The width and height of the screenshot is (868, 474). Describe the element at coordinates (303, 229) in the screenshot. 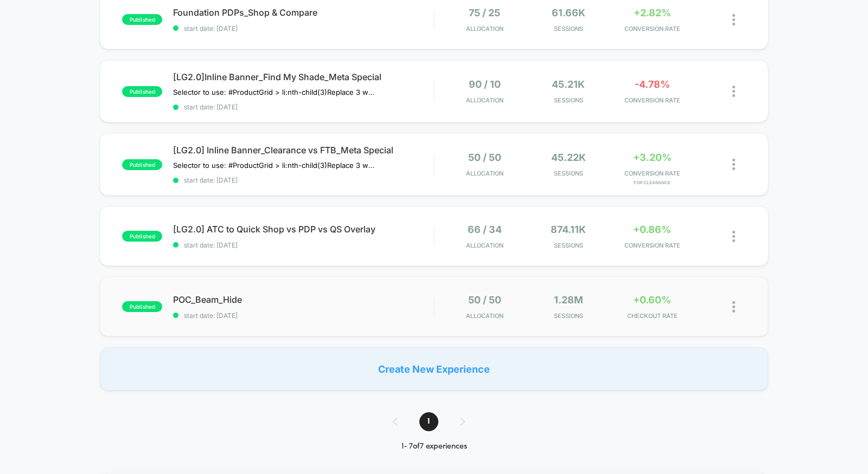

I see `span: [LG2.0] ATC to Quick Shop vs PDP vs QS Overlay` at that location.